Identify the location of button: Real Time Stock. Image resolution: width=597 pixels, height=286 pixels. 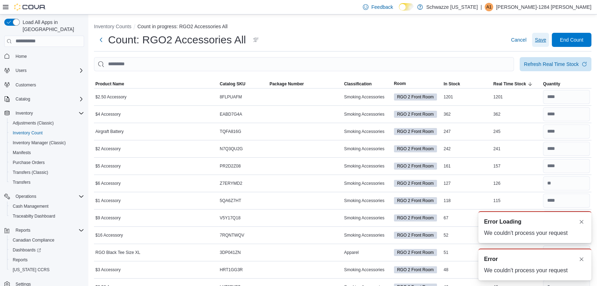
(516, 84).